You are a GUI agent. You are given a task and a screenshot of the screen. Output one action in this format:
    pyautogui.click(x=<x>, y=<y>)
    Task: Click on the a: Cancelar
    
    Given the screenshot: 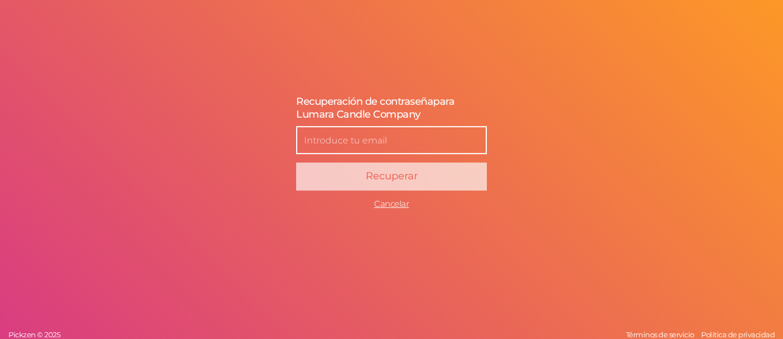 What is the action you would take?
    pyautogui.click(x=391, y=203)
    